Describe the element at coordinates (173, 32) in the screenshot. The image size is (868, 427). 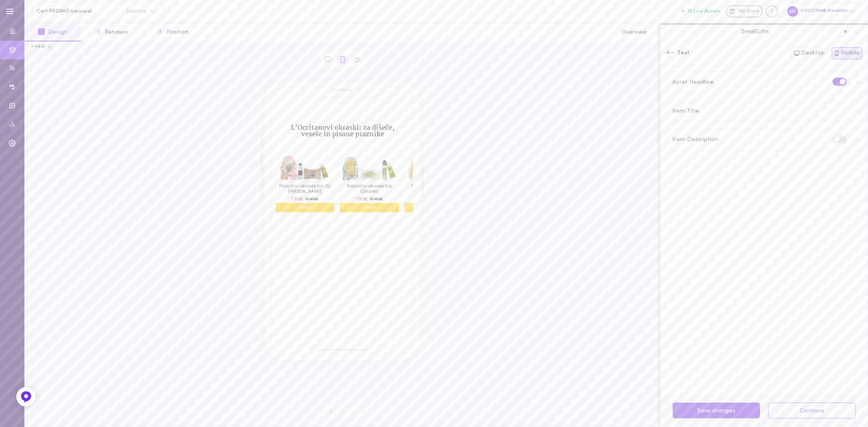
I see `button: 3Position` at that location.